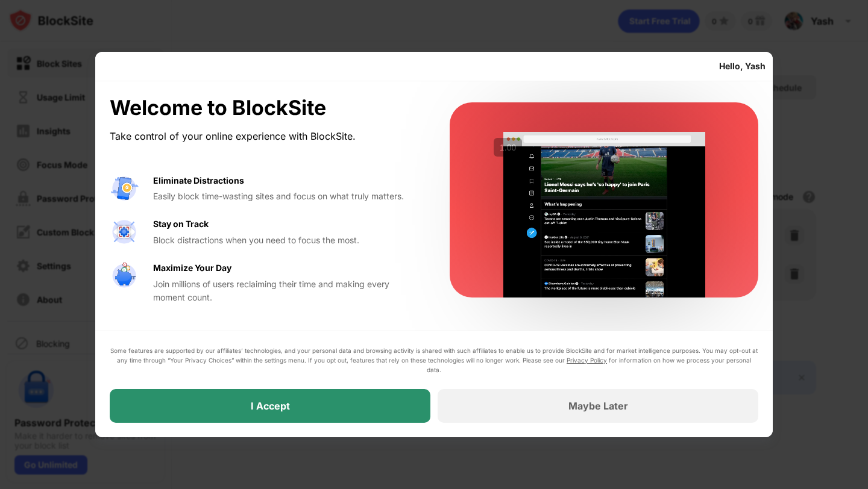  I want to click on div: Hello, Yash, so click(742, 66).